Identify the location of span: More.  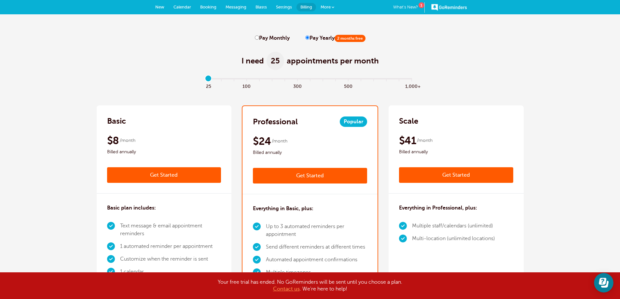
(326, 7).